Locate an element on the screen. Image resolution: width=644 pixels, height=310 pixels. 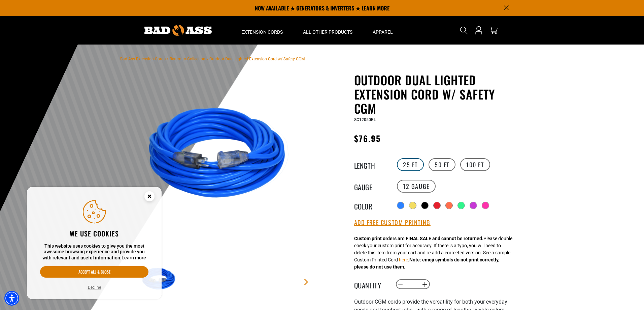
strong: Custom print orders are FINAL SALE and cannot be returned. is located at coordinates (419, 238).